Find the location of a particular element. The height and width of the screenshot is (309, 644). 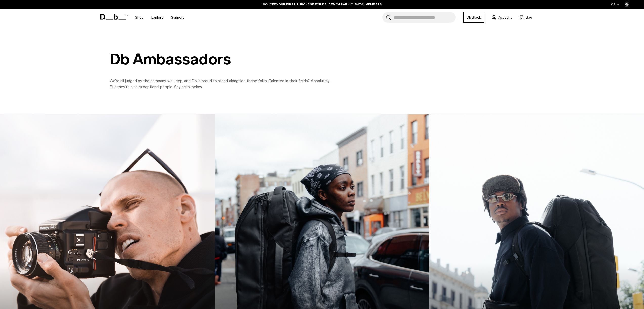

div: Db Ambassadors is located at coordinates (223, 59).